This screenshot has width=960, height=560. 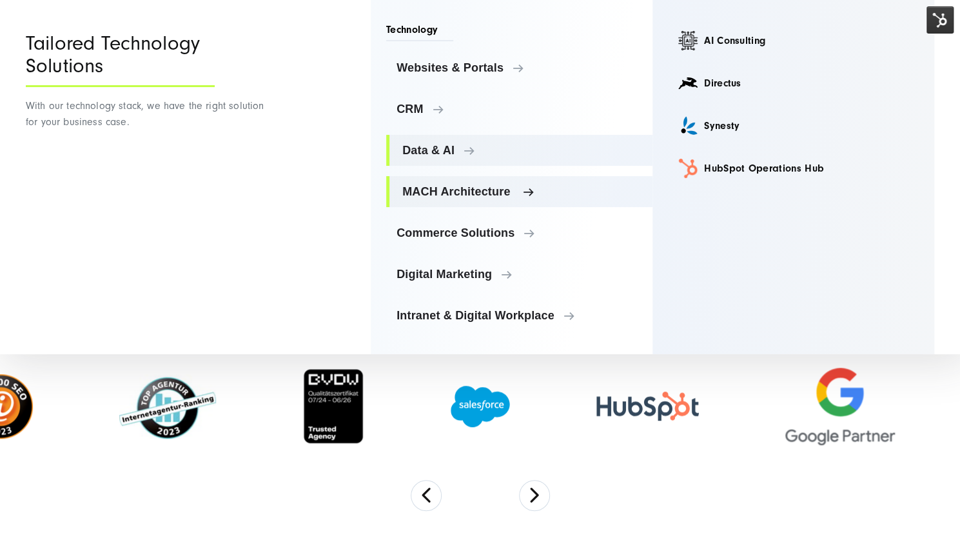 What do you see at coordinates (793, 83) in the screenshot?
I see `a: Directus` at bounding box center [793, 83].